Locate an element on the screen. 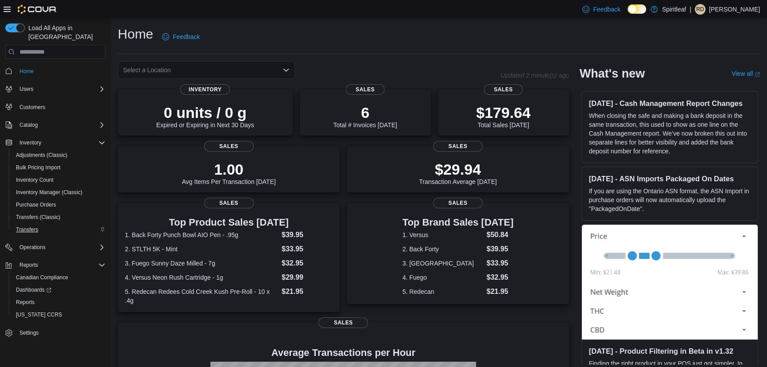  p: 6 is located at coordinates (365, 112).